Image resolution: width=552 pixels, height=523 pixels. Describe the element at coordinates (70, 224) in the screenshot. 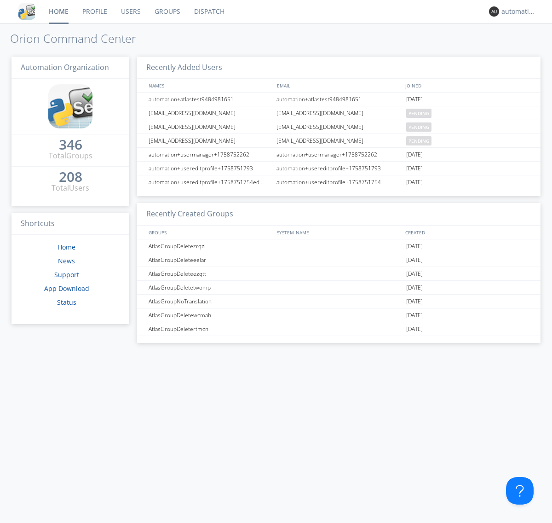

I see `h3: Shortcuts` at that location.